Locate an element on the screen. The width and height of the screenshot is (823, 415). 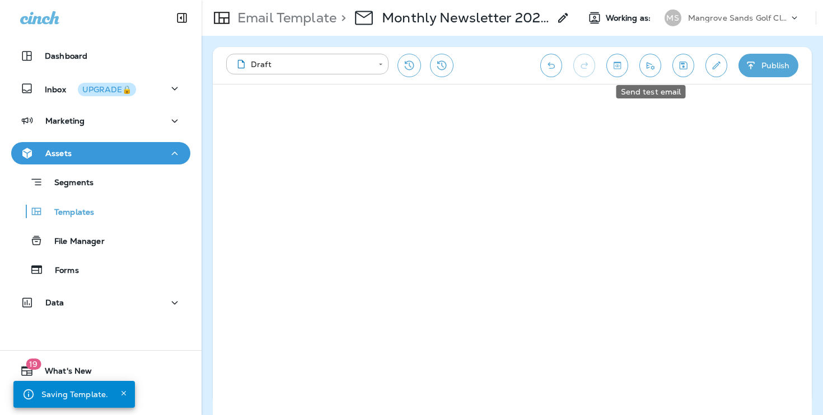
div: Monthly Newsletter 2025 - September is located at coordinates (466, 18).